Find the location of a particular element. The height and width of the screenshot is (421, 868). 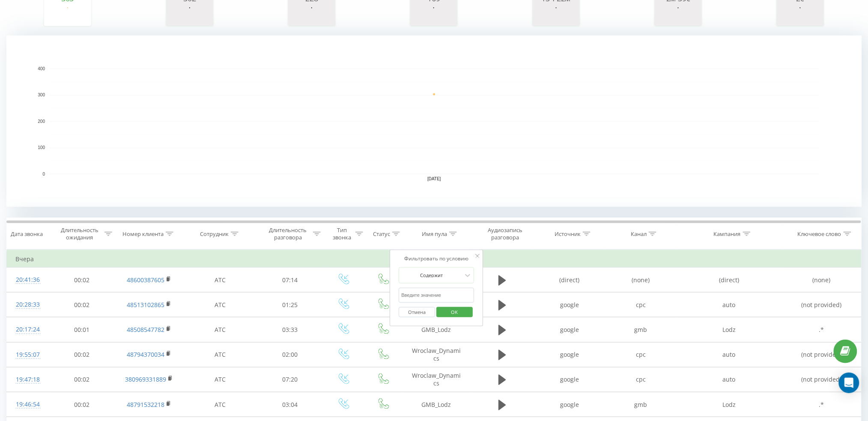

div: 20:17:24 is located at coordinates (28, 329).